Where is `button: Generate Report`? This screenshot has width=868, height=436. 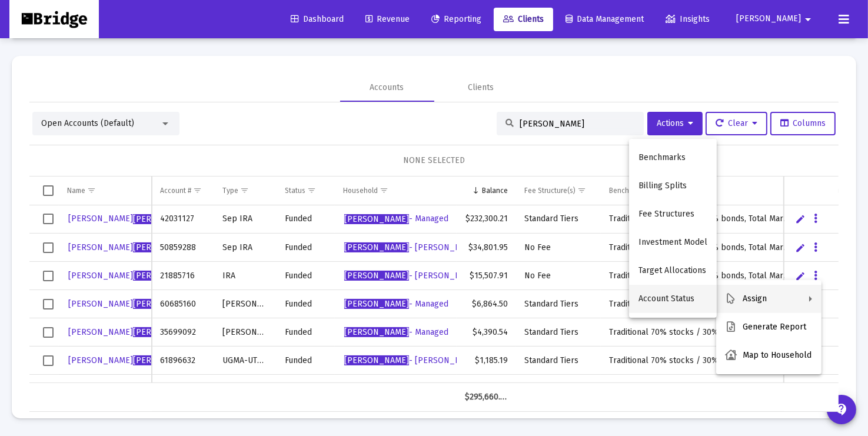 button: Generate Report is located at coordinates (769, 327).